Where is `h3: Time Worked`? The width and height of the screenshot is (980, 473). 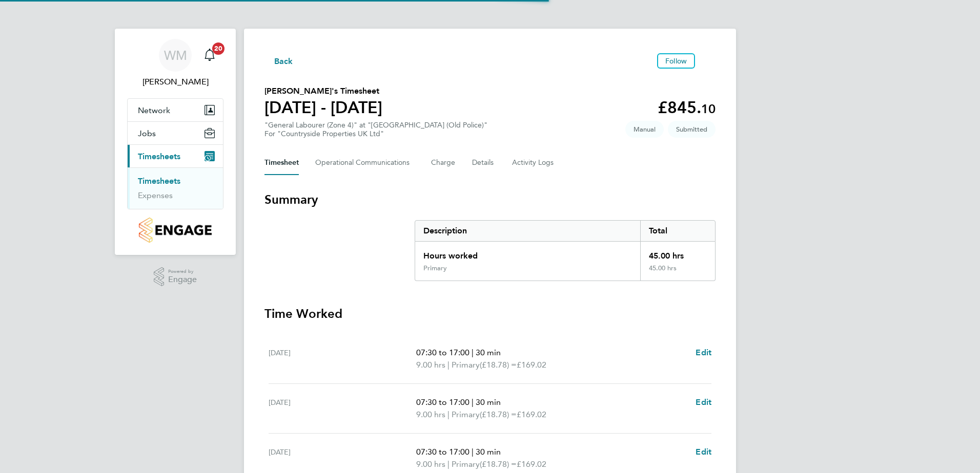
h3: Time Worked is located at coordinates (490, 314).